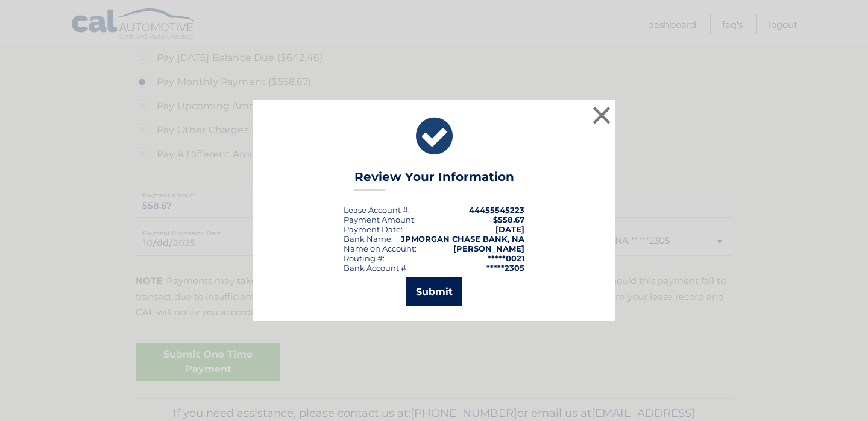 This screenshot has width=868, height=421. Describe the element at coordinates (372, 229) in the screenshot. I see `span: Payment Date` at that location.